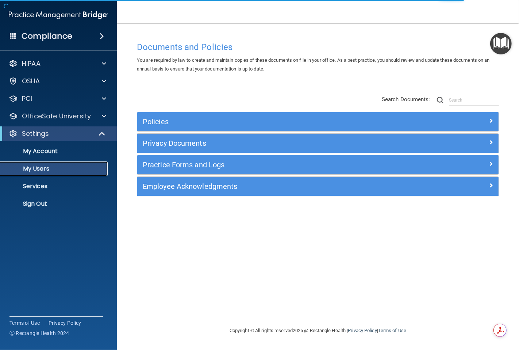 Image resolution: width=519 pixels, height=350 pixels. I want to click on a: Practice Forms and Logs, so click(318, 165).